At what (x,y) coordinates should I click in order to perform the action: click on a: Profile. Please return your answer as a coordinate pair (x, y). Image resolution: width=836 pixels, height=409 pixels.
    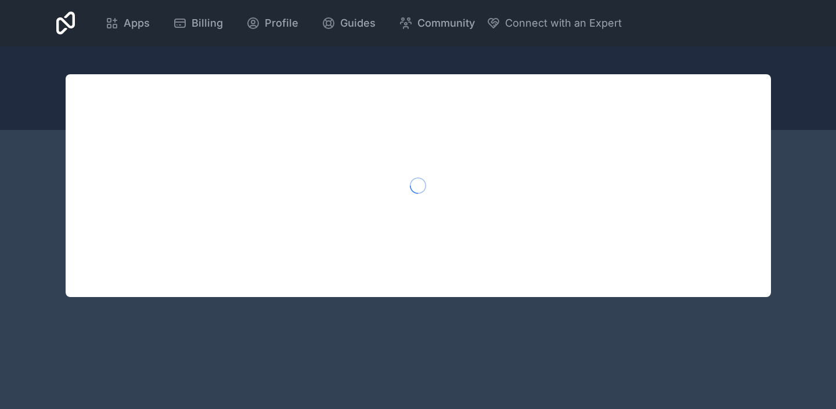
    Looking at the image, I should click on (272, 23).